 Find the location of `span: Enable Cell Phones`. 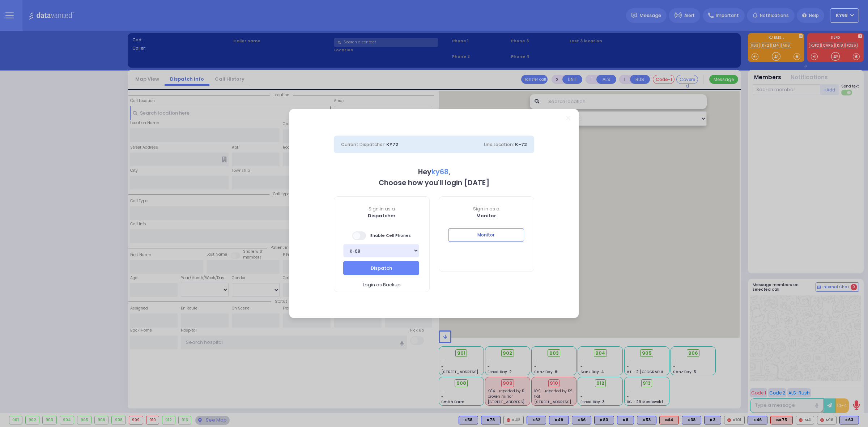

span: Enable Cell Phones is located at coordinates (382, 236).